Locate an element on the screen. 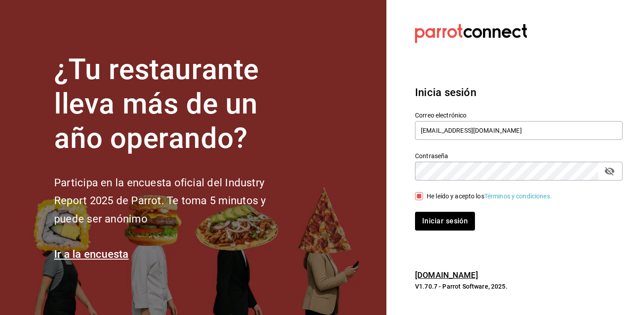  a: Términos y condiciones. is located at coordinates (518, 196).